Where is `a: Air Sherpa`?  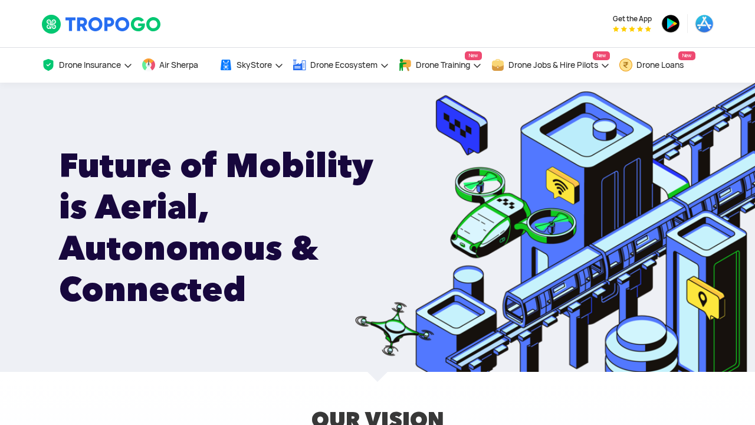
a: Air Sherpa is located at coordinates (176, 65).